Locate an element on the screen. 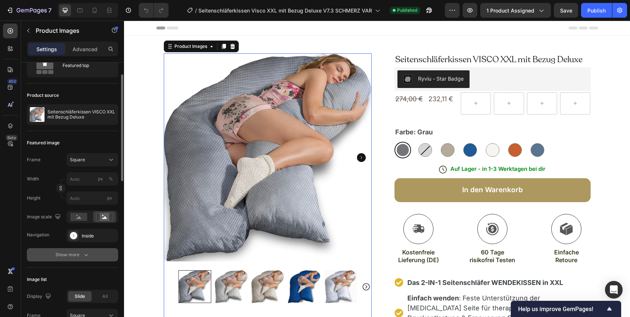  div: Undo/Redo is located at coordinates (154, 10).